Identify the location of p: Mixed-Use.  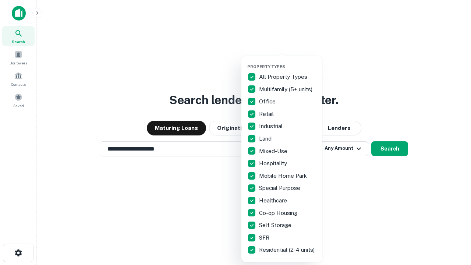
(274, 151).